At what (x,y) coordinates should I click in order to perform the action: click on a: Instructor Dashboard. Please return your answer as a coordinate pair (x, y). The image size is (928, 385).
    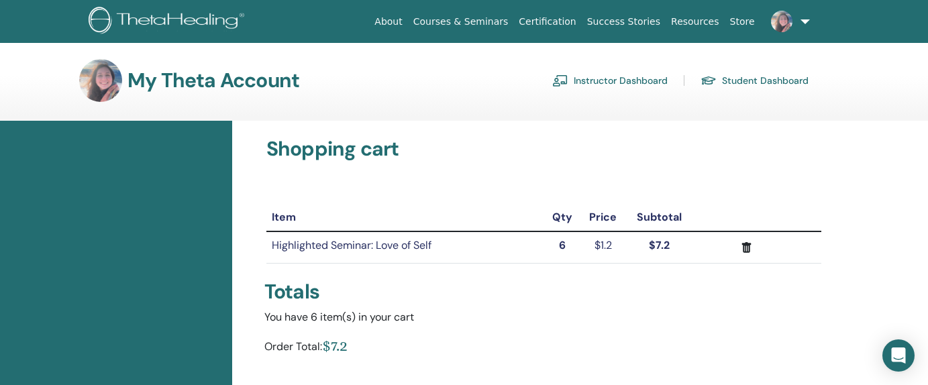
    Looking at the image, I should click on (610, 81).